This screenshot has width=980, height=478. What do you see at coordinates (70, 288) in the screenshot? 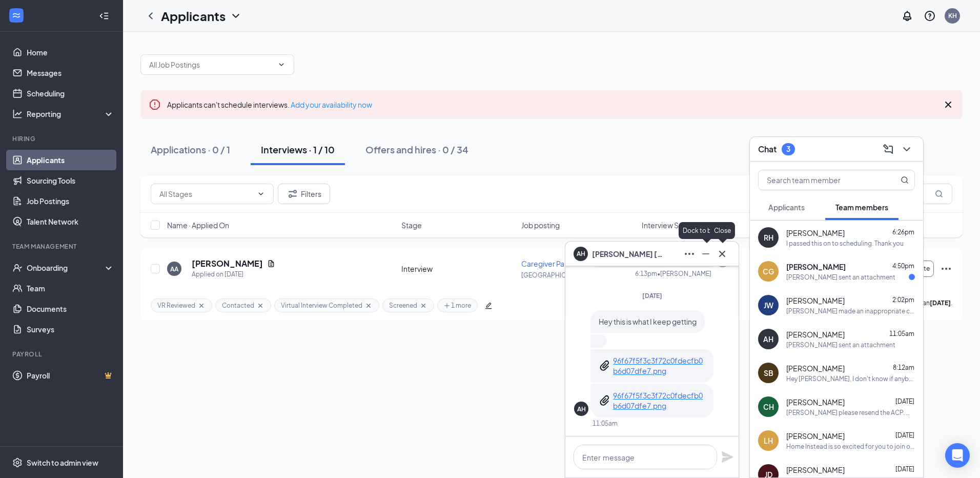
I see `a: Team` at bounding box center [70, 288].